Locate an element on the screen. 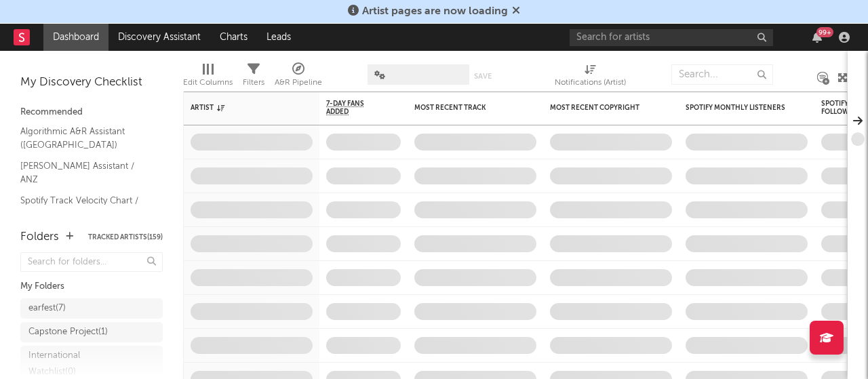  a: Leads is located at coordinates (279, 38).